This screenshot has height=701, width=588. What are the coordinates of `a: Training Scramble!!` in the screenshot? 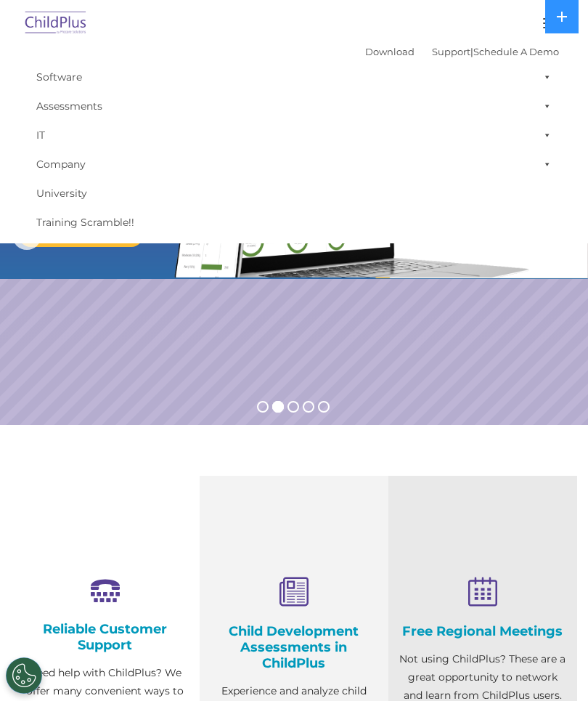 It's located at (294, 223).